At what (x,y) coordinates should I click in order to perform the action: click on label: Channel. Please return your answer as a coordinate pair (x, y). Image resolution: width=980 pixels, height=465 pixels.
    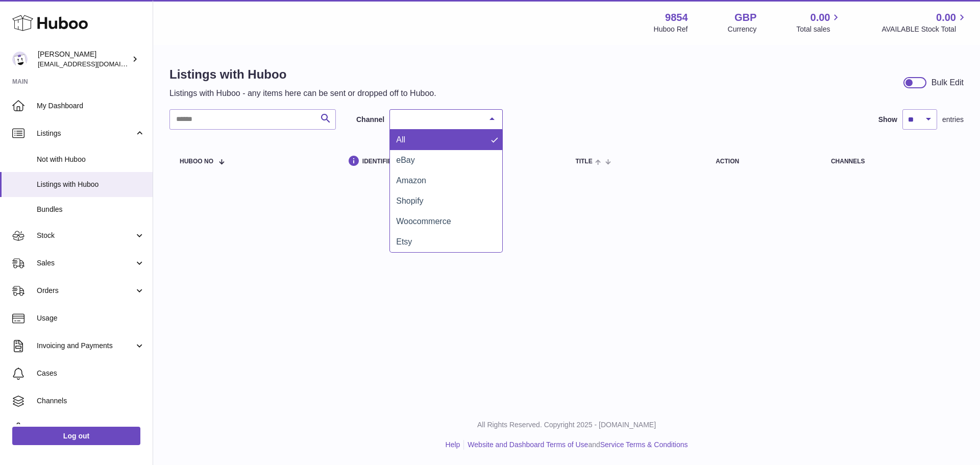
    Looking at the image, I should click on (370, 120).